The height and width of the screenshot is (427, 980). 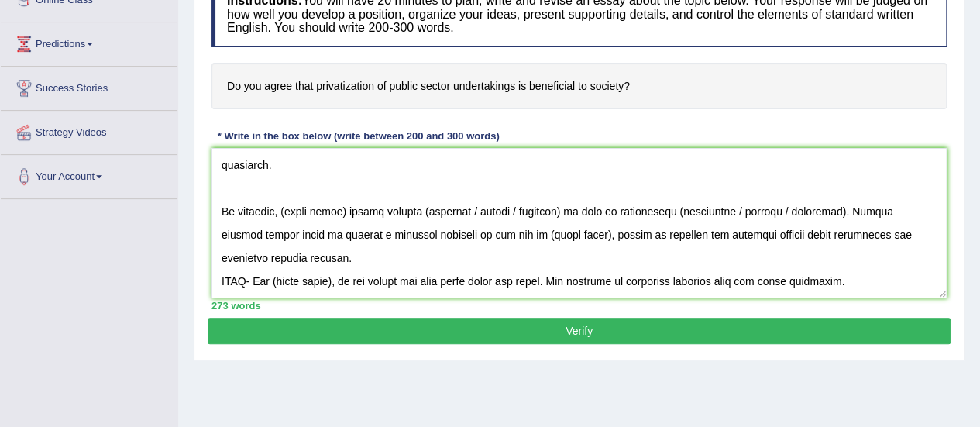 What do you see at coordinates (89, 130) in the screenshot?
I see `a: Strategy Videos` at bounding box center [89, 130].